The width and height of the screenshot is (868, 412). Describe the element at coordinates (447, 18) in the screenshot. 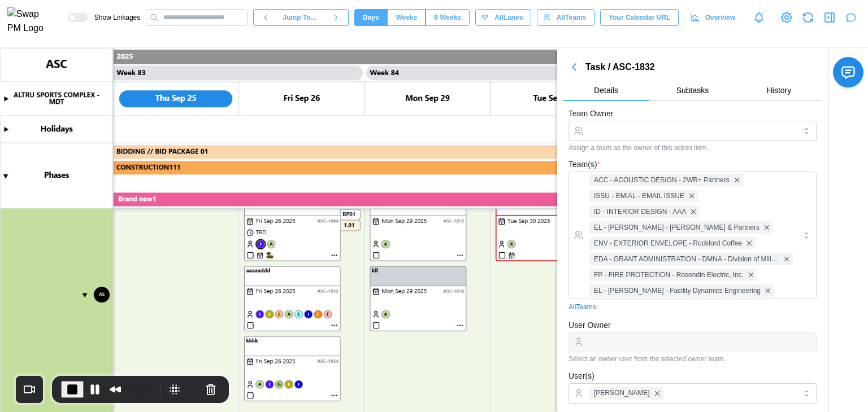

I see `span: 6 Weeks` at that location.